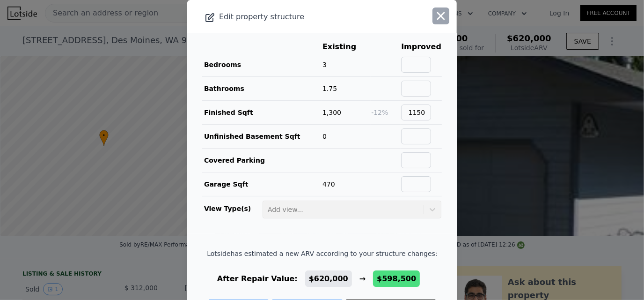 Image resolution: width=644 pixels, height=300 pixels. What do you see at coordinates (233, 208) in the screenshot?
I see `td: View Type(s)` at bounding box center [233, 208].